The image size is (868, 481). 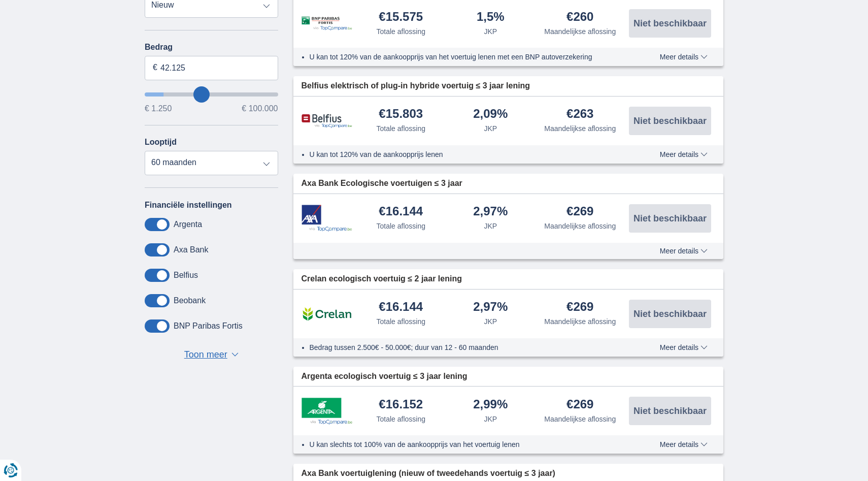 What do you see at coordinates (189, 301) in the screenshot?
I see `label: Beobank` at bounding box center [189, 301].